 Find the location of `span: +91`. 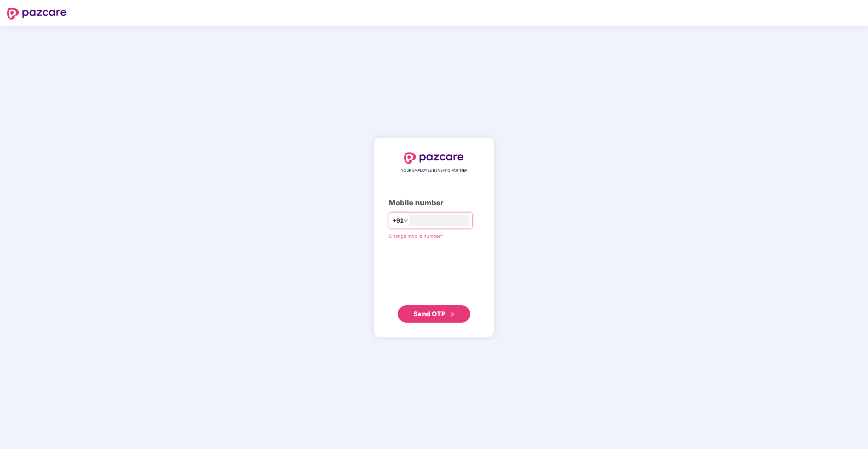

span: +91 is located at coordinates (398, 221).